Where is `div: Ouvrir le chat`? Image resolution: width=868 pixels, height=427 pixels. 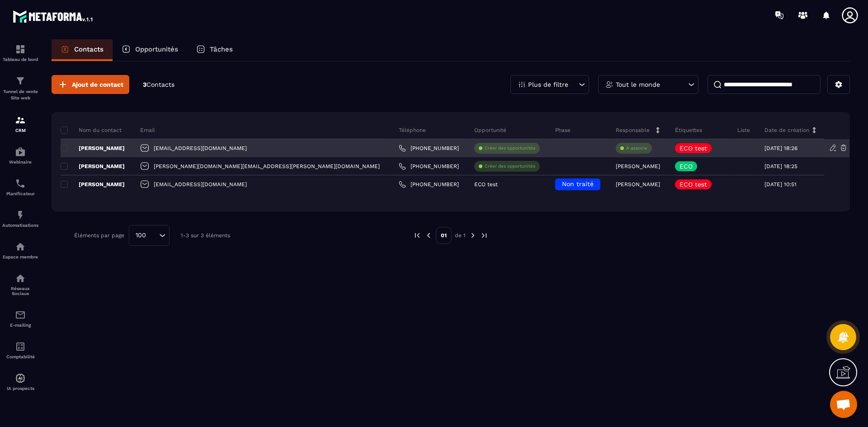 div: Ouvrir le chat is located at coordinates (844, 405).